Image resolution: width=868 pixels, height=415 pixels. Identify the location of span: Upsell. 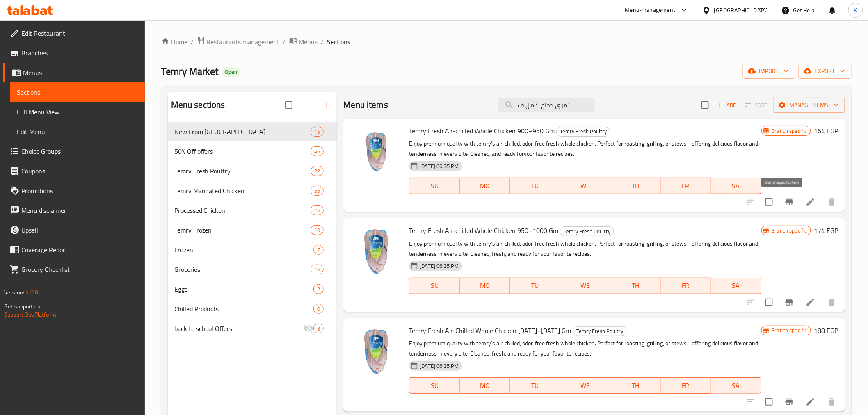
(79, 230).